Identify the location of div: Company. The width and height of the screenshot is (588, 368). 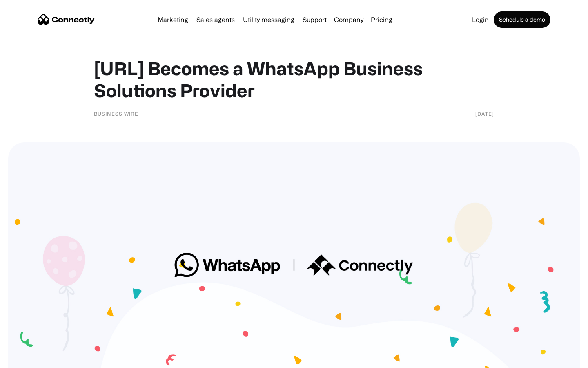
(348, 20).